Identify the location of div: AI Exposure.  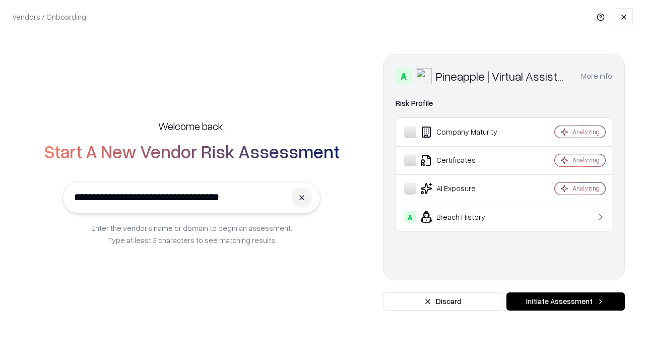
(464, 189).